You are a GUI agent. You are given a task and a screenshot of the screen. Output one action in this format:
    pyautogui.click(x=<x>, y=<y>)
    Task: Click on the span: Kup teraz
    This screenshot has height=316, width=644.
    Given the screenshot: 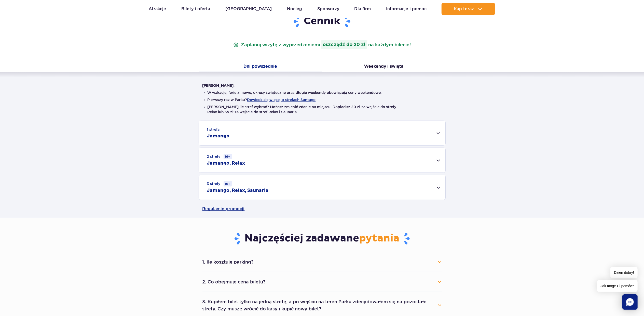 What is the action you would take?
    pyautogui.click(x=464, y=9)
    